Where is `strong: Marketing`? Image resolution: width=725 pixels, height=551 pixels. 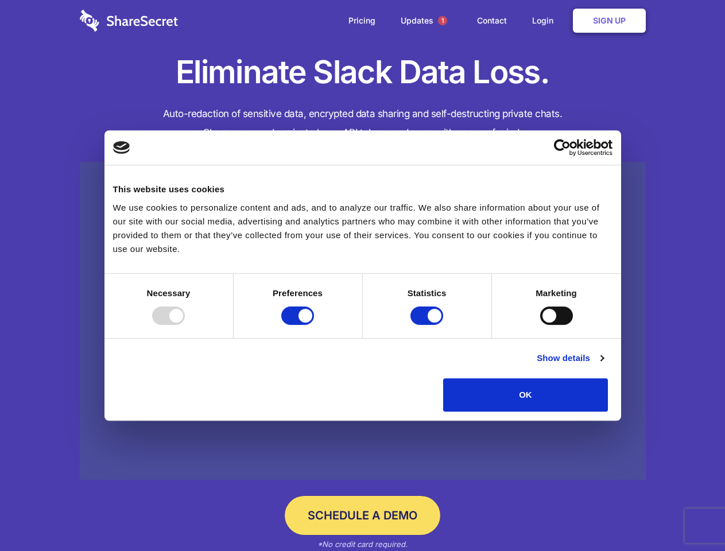 strong: Marketing is located at coordinates (556, 293).